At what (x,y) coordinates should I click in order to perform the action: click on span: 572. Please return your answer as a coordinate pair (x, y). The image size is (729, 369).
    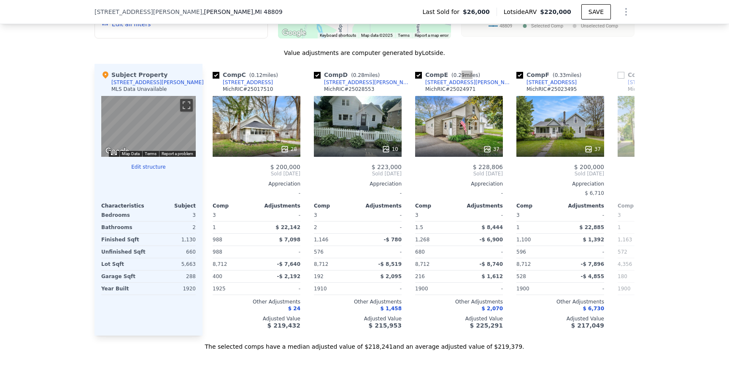
    Looking at the image, I should click on (623, 252).